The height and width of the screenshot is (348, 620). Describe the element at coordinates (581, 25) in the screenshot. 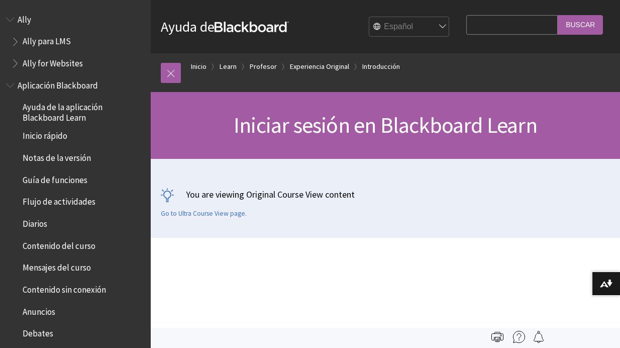

I see `input: Buscar` at that location.